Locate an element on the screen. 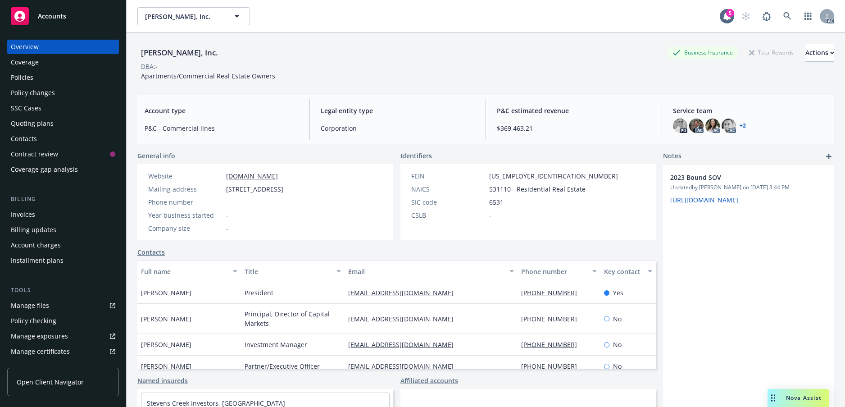 The height and width of the screenshot is (407, 845). div: Policy changes is located at coordinates (33, 93).